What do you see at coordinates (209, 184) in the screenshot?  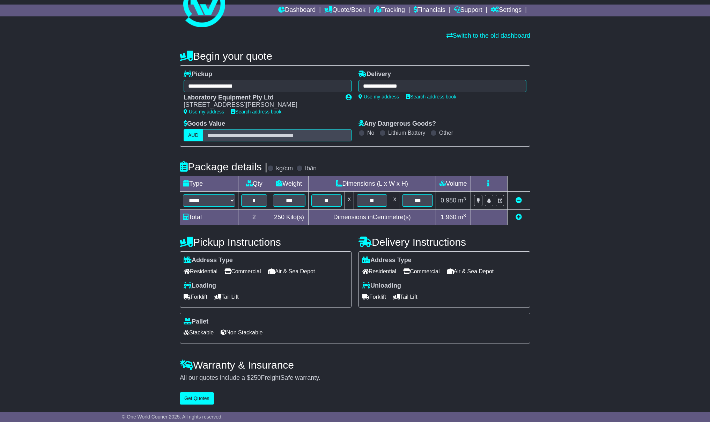 I see `td: Type` at bounding box center [209, 184].